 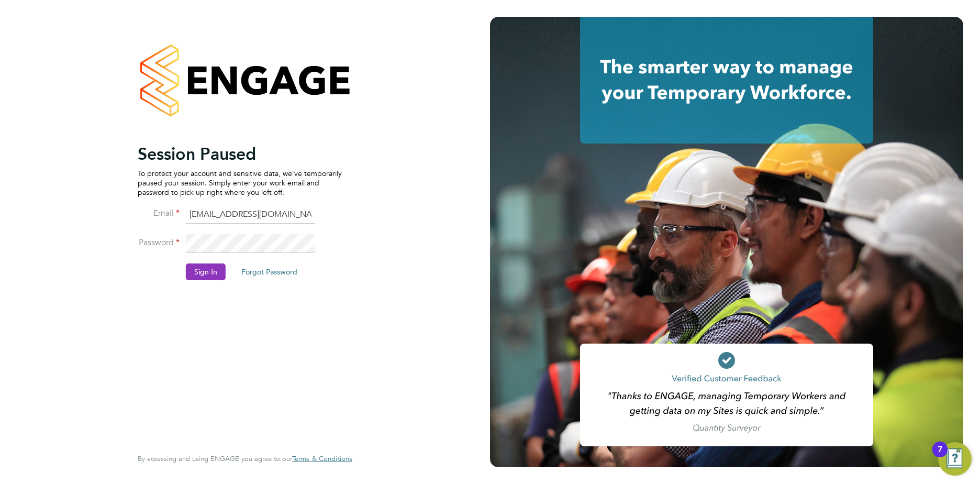 What do you see at coordinates (940, 456) in the screenshot?
I see `div: 7` at bounding box center [940, 456].